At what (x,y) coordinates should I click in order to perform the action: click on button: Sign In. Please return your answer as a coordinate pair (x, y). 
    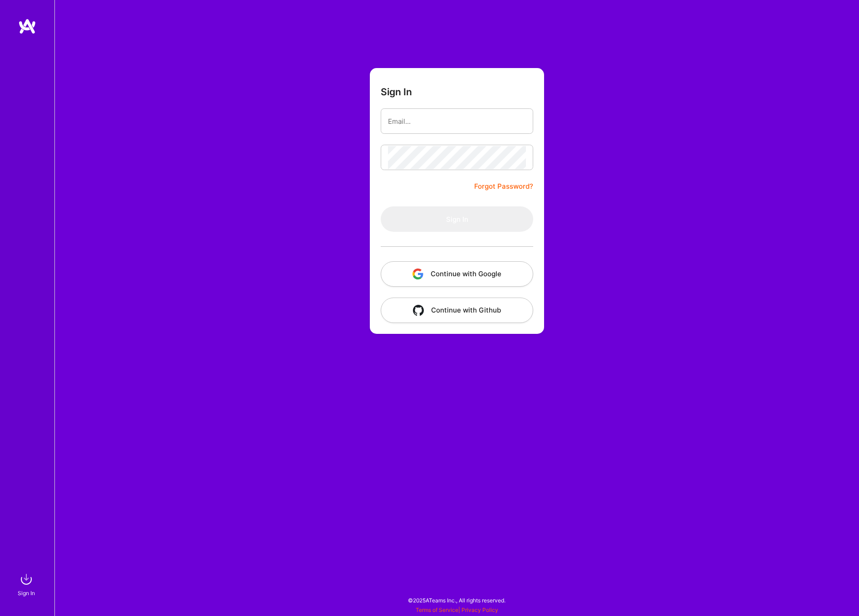
    Looking at the image, I should click on (457, 219).